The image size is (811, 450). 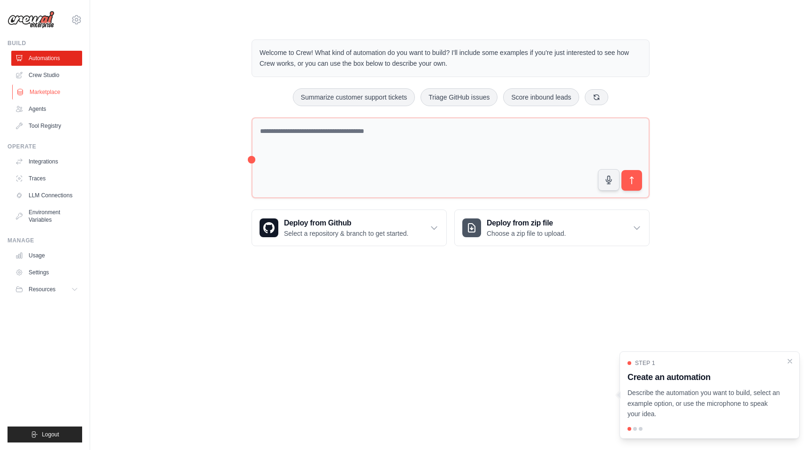 What do you see at coordinates (45, 146) in the screenshot?
I see `div: Operate` at bounding box center [45, 146].